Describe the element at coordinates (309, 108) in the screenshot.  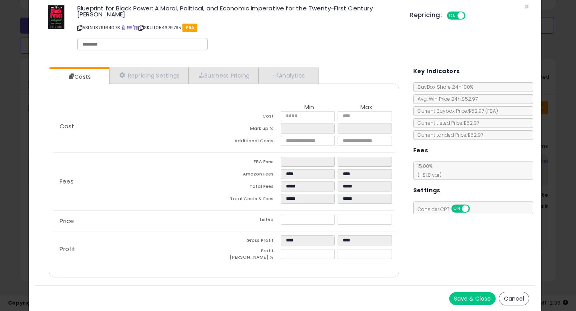
I see `th: Min` at that location.